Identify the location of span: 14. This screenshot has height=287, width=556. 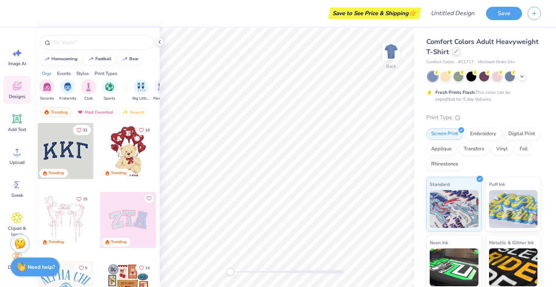
(147, 268).